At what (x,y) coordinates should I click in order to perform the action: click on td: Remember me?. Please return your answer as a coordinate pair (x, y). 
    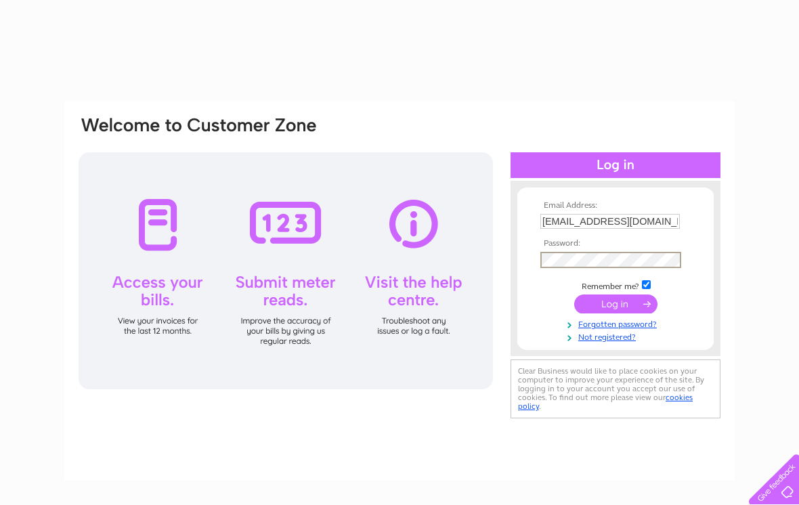
    Looking at the image, I should click on (616, 285).